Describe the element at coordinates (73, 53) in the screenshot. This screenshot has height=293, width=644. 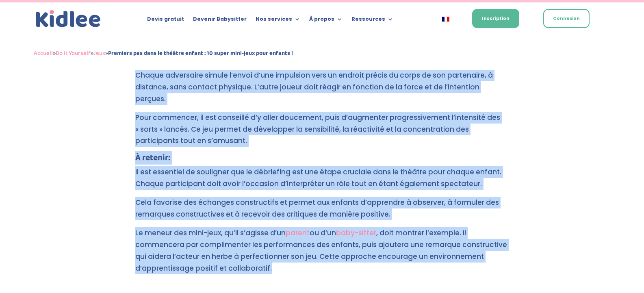
I see `a: Do It Yourself` at that location.